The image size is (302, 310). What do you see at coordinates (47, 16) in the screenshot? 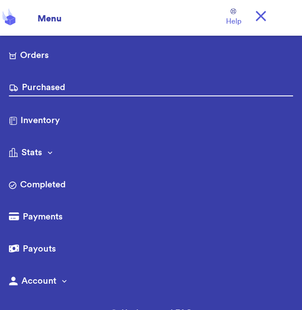
I see `div: Menu` at bounding box center [47, 16].